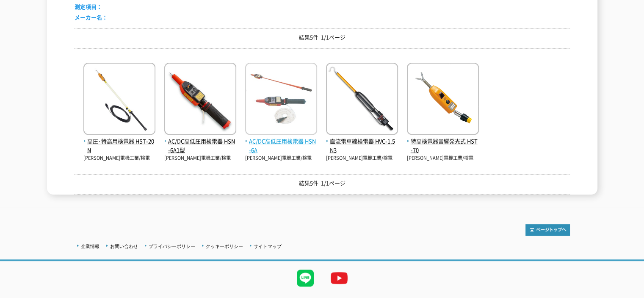  I want to click on img: トップページへ, so click(547, 230).